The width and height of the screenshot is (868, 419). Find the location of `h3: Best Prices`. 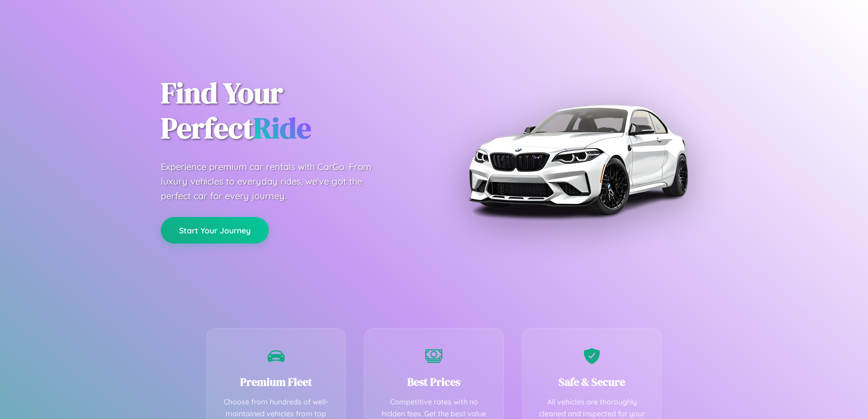

h3: Best Prices is located at coordinates (434, 382).